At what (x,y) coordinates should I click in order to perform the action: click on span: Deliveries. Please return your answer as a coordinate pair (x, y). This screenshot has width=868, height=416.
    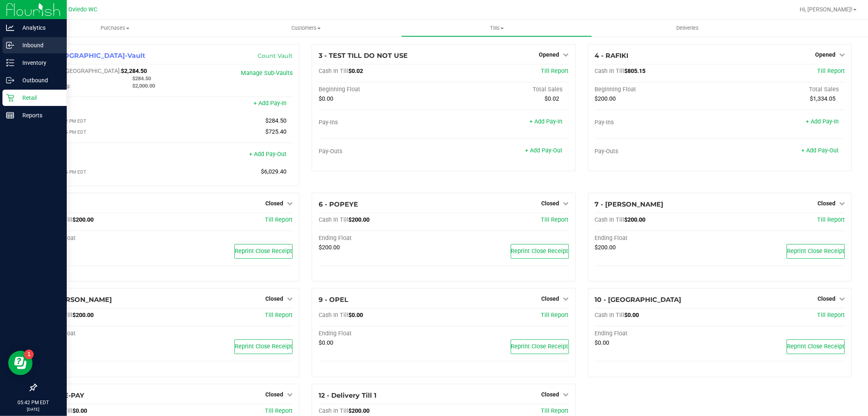
    Looking at the image, I should click on (687, 28).